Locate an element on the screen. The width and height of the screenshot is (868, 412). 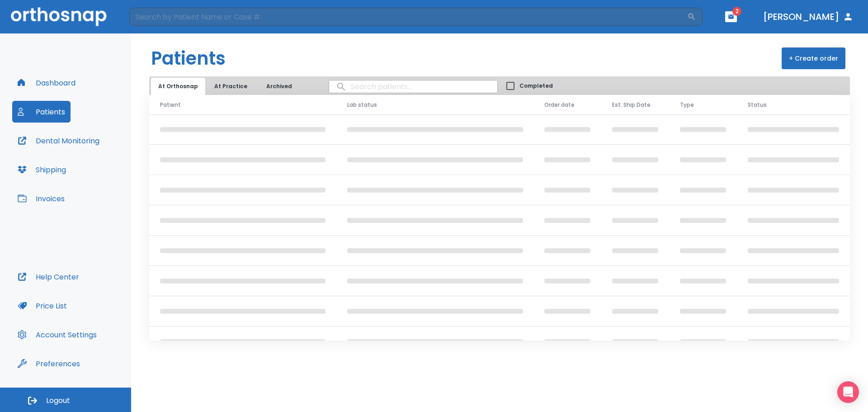
a: Price List is located at coordinates (42, 306).